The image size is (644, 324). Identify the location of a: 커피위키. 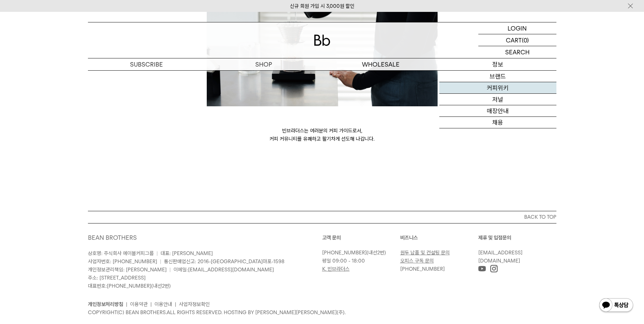
(498, 88).